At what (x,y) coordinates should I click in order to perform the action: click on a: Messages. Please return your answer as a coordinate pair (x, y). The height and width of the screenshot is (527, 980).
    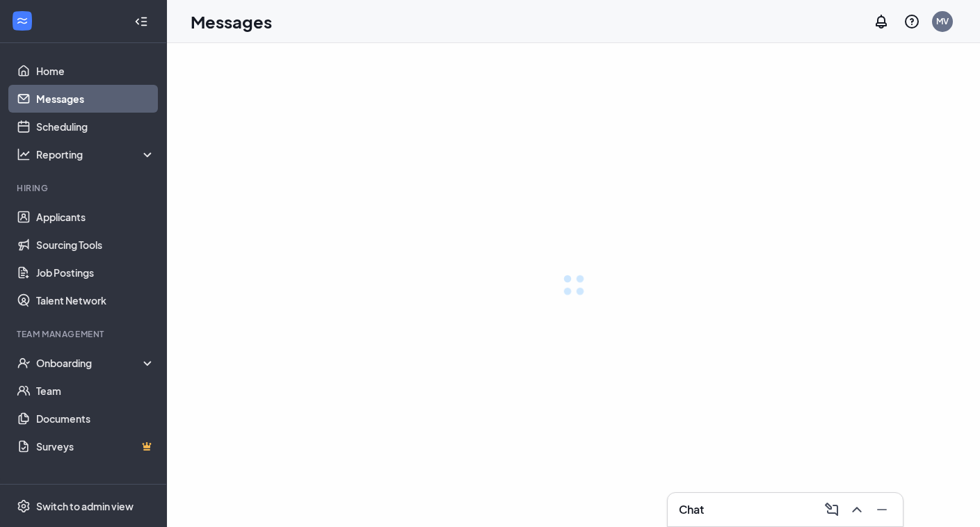
    Looking at the image, I should click on (95, 99).